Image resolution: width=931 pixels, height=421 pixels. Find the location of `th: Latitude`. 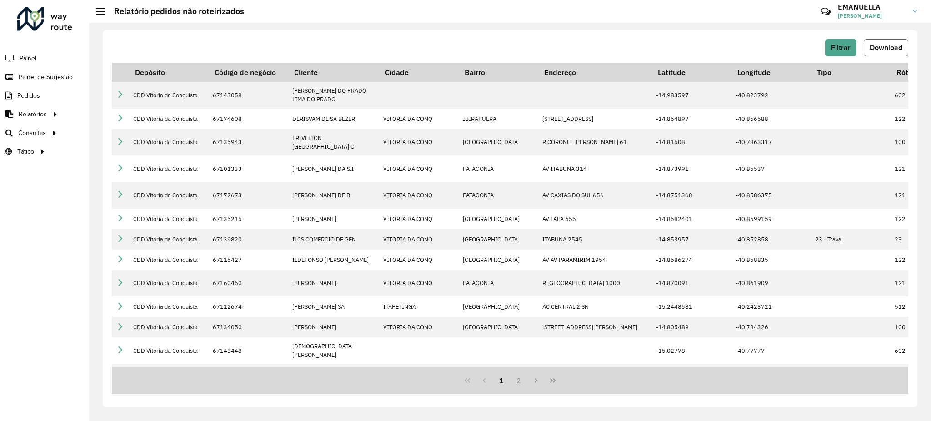

th: Latitude is located at coordinates (691, 72).